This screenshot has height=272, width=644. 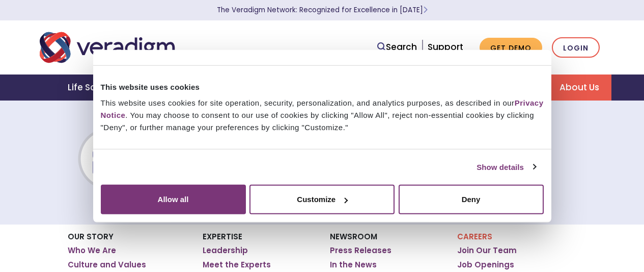 What do you see at coordinates (323, 86) in the screenshot?
I see `div: This website uses cookies` at bounding box center [323, 86].